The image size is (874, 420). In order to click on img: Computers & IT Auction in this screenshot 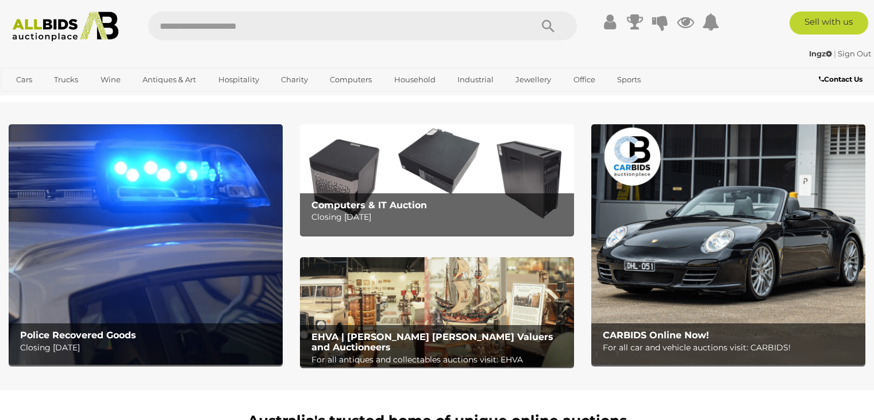, I will do `click(437, 179)`.